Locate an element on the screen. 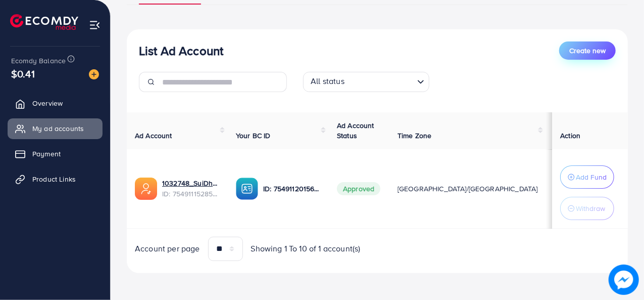 This screenshot has height=300, width=644. span: Product Links is located at coordinates (54, 179).